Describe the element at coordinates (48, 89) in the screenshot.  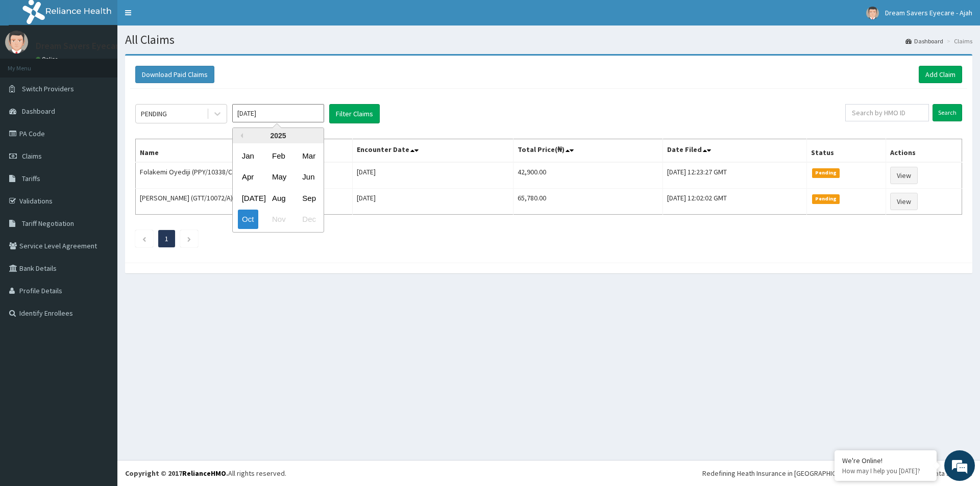
I see `span: Switch Providers` at that location.